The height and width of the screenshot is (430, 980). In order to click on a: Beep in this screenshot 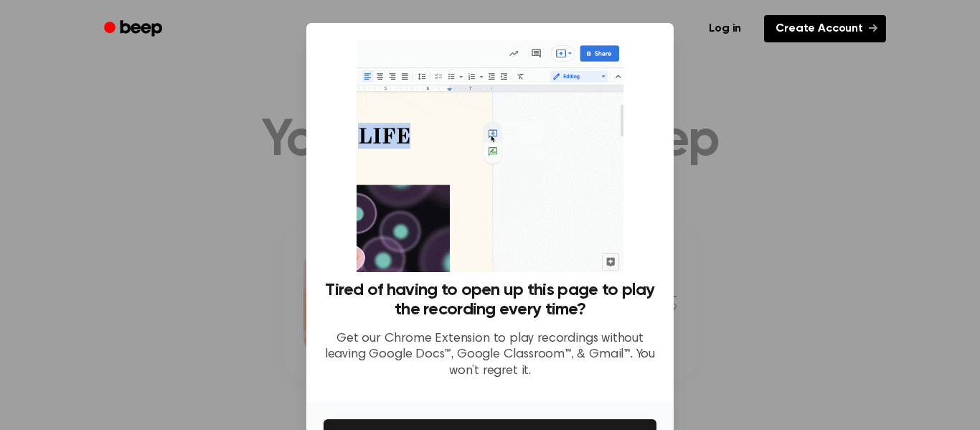, I will do `click(134, 29)`.